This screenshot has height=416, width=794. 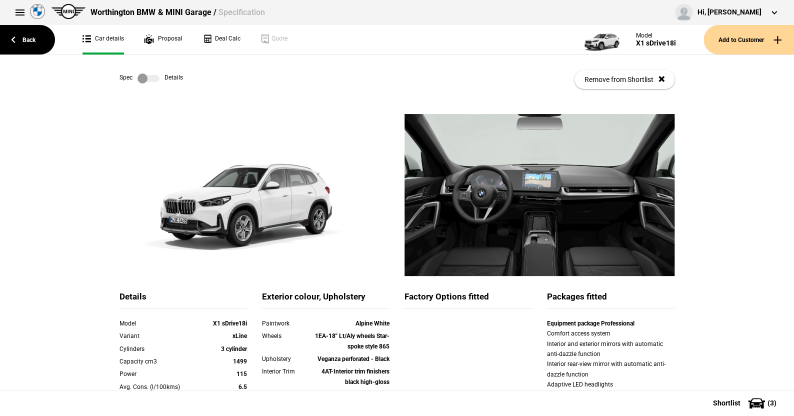 I want to click on span: ( 3 ), so click(x=772, y=403).